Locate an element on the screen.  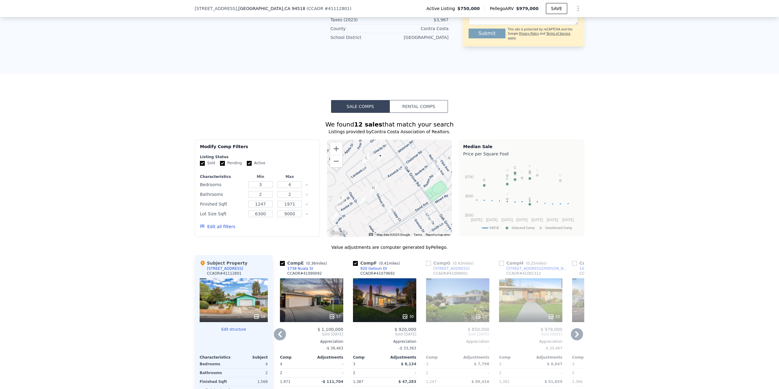
span: 1,247 is located at coordinates (431, 382).